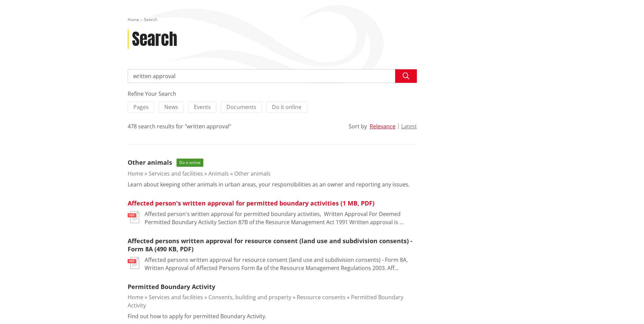  What do you see at coordinates (281, 264) in the screenshot?
I see `p: Affected persons written approval for resource consent (land use and subdivision consents) - Form...` at bounding box center [281, 264].